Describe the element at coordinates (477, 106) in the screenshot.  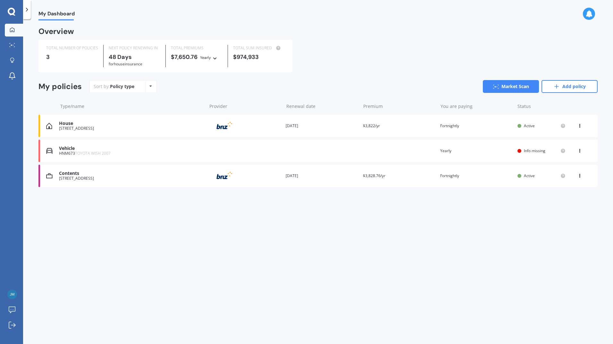
I see `div: You are paying` at that location.